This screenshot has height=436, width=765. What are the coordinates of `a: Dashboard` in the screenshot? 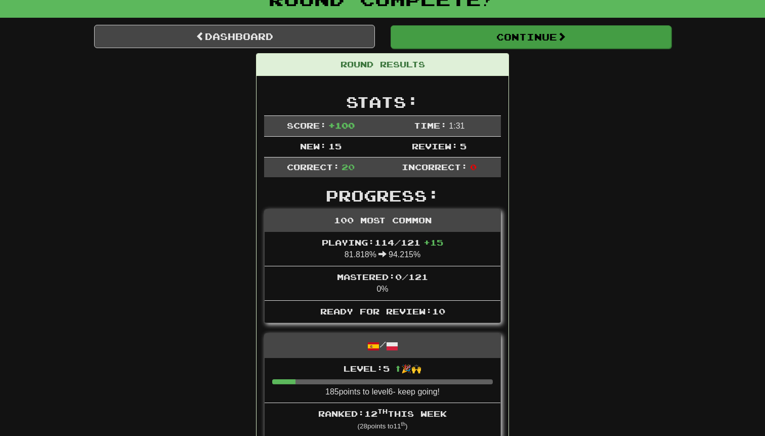 It's located at (234, 36).